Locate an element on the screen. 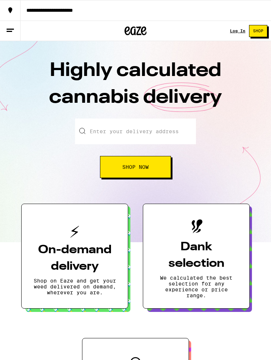  div: Log In is located at coordinates (238, 31).